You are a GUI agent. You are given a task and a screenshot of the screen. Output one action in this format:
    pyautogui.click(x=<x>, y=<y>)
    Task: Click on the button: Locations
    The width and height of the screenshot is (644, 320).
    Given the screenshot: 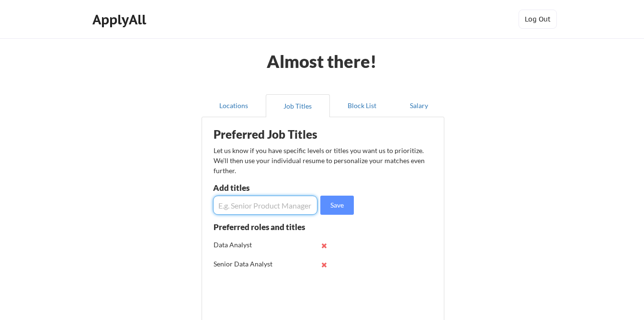 What is the action you would take?
    pyautogui.click(x=234, y=105)
    